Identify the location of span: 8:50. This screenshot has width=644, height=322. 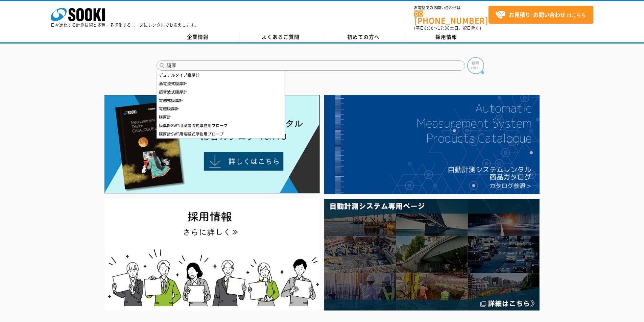
(429, 28).